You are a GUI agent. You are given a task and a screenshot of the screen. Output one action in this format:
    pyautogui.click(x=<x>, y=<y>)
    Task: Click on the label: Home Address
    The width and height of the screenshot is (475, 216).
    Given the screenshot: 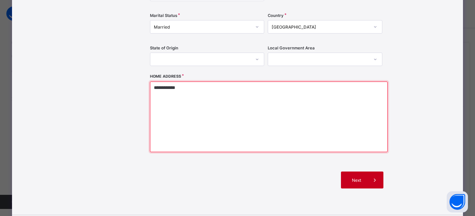 What is the action you would take?
    pyautogui.click(x=165, y=76)
    